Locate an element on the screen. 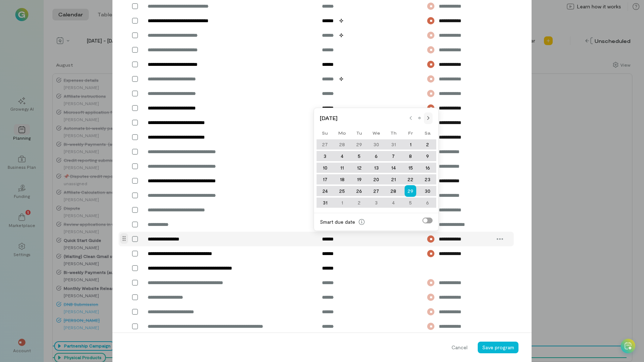  div: Choose Sunday, July 27th, 2025 is located at coordinates (325, 144).